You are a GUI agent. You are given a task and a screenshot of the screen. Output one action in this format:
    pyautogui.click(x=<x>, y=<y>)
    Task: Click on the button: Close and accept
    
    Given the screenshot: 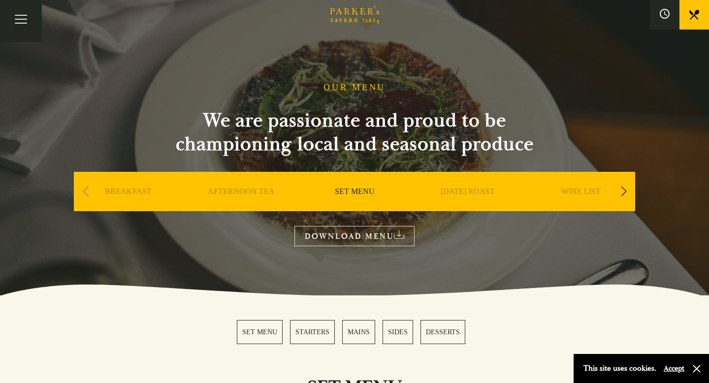 What is the action you would take?
    pyautogui.click(x=696, y=369)
    